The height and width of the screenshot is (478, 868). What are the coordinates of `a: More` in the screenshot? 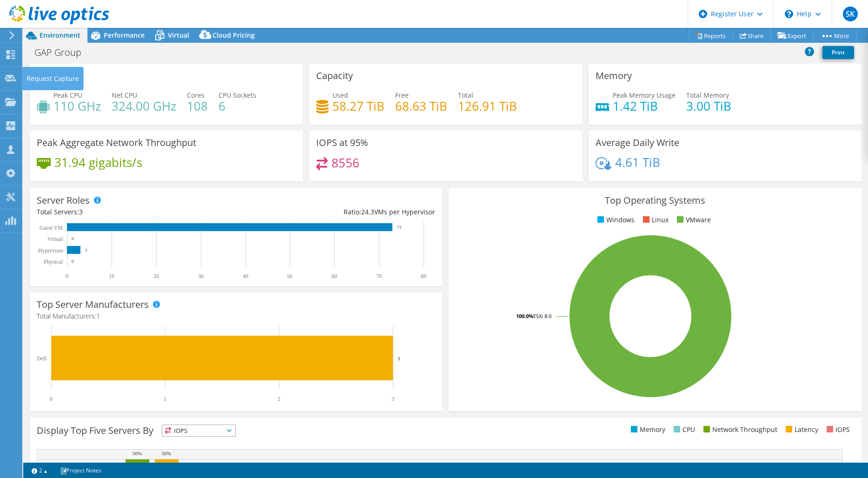 It's located at (834, 35).